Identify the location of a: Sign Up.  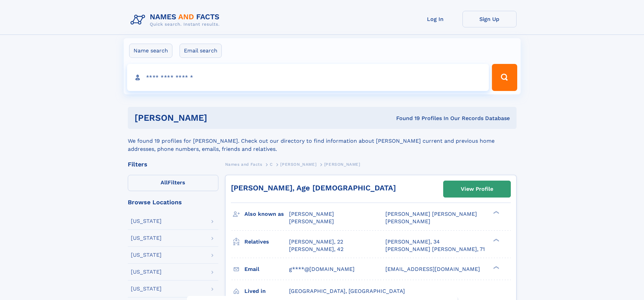
(490, 19).